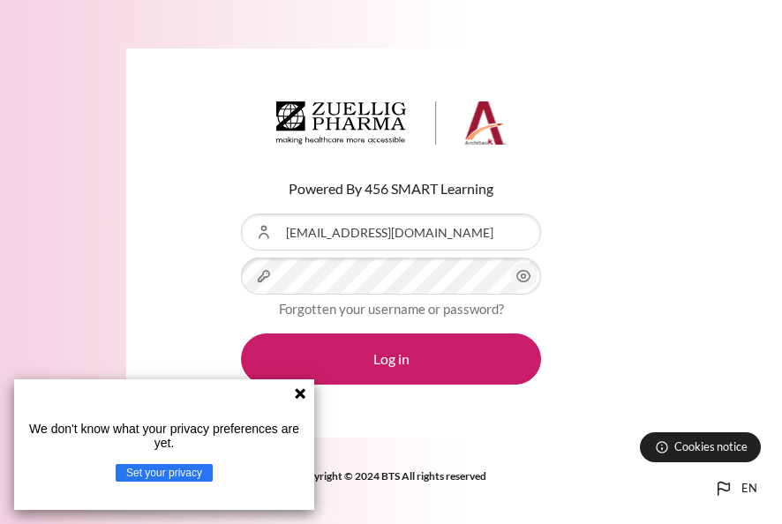 This screenshot has height=524, width=782. Describe the element at coordinates (711, 447) in the screenshot. I see `span: Cookies notice` at that location.